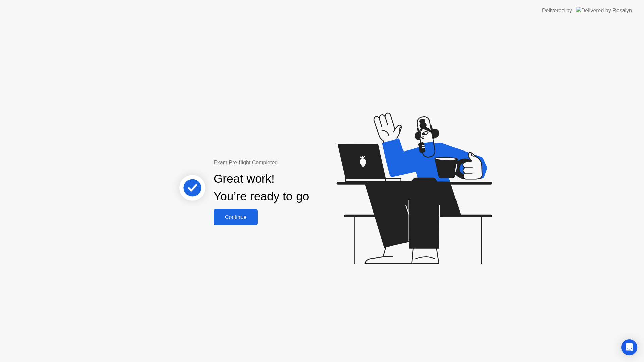 Image resolution: width=644 pixels, height=362 pixels. Describe the element at coordinates (604, 10) in the screenshot. I see `img: Delivered by Rosalyn` at that location.